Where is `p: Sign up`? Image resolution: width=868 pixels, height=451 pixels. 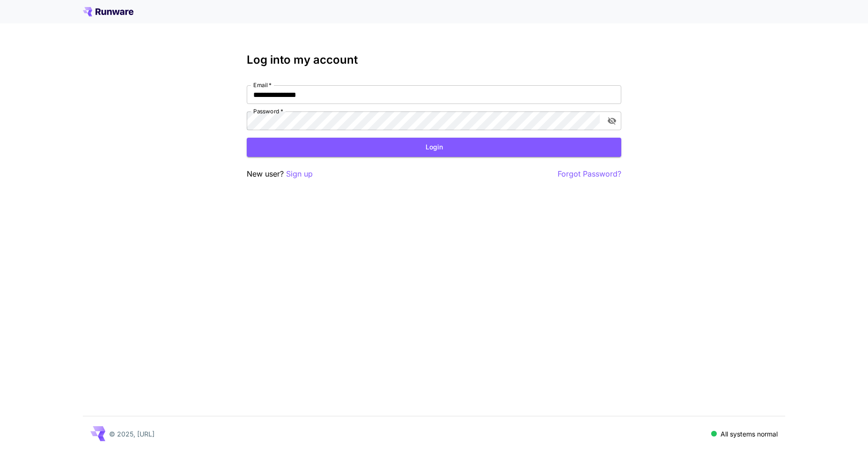 p: Sign up is located at coordinates (299, 174).